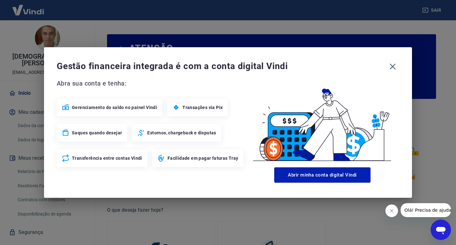 The image size is (456, 245). Describe the element at coordinates (97, 133) in the screenshot. I see `span: Saques quando desejar` at that location.